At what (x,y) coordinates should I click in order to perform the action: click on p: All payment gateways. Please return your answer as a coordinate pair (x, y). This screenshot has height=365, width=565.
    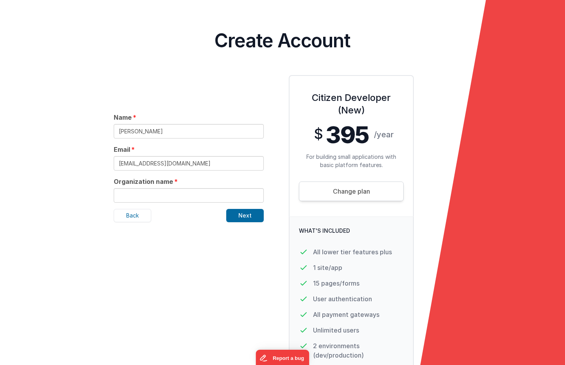
    Looking at the image, I should click on (346, 314).